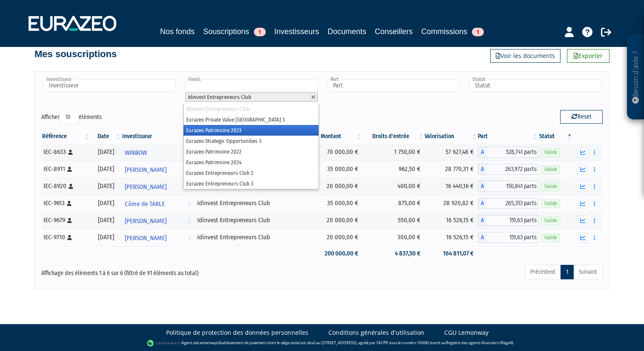 The image size is (644, 351). I want to click on label: Afficher éléments, so click(71, 117).